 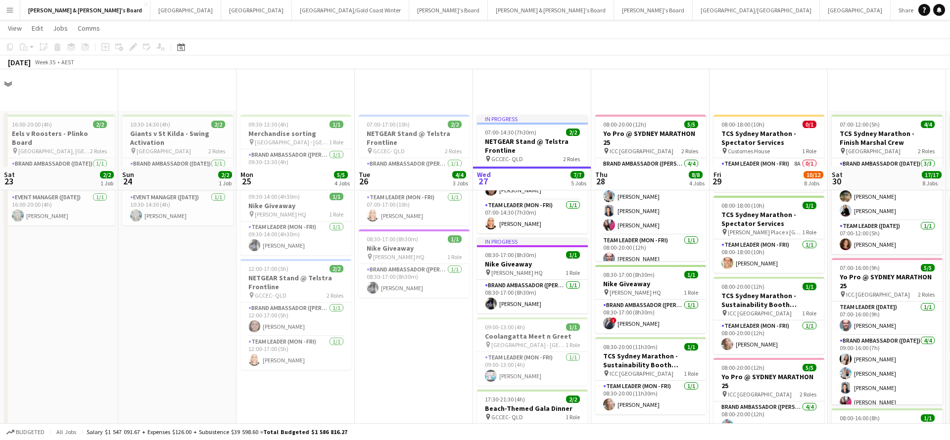 What do you see at coordinates (742, 205) in the screenshot?
I see `span: 08:00-18:00 (10h)` at bounding box center [742, 205].